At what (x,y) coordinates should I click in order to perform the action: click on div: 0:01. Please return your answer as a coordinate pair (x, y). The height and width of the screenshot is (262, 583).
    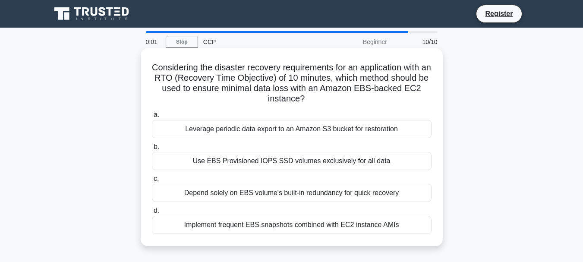
    Looking at the image, I should click on (153, 42).